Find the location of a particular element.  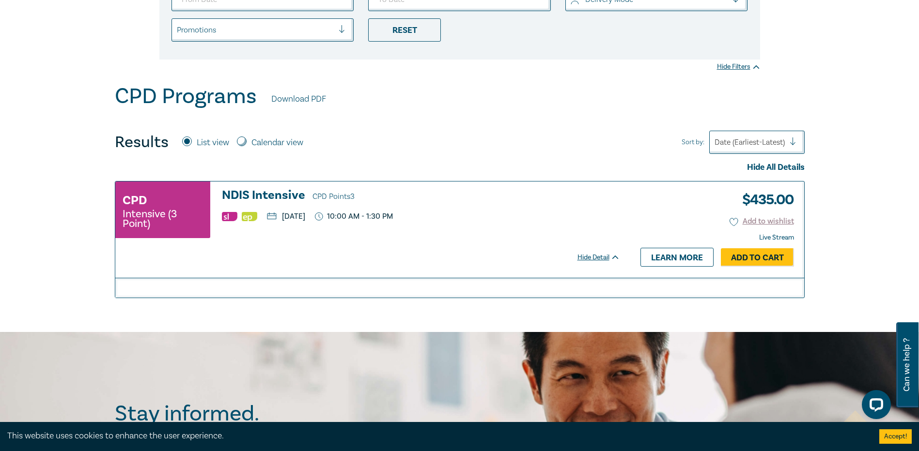

button: Open LiveChat chat widget is located at coordinates (22, 18).